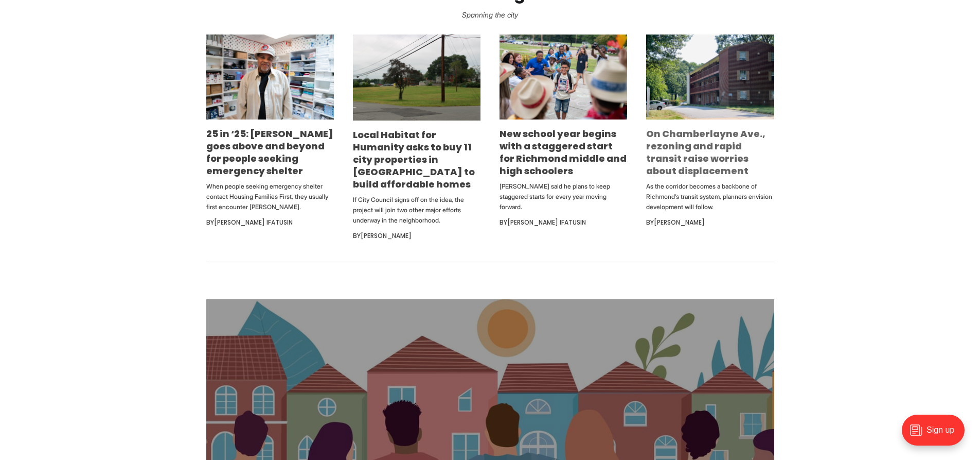  I want to click on p: If City Council signs off on the idea, the project will join two other major efforts underway in ..., so click(416, 210).